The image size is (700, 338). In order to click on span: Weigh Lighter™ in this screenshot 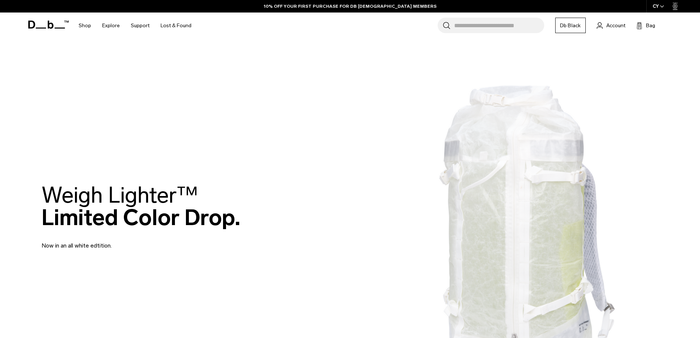, I will do `click(120, 195)`.